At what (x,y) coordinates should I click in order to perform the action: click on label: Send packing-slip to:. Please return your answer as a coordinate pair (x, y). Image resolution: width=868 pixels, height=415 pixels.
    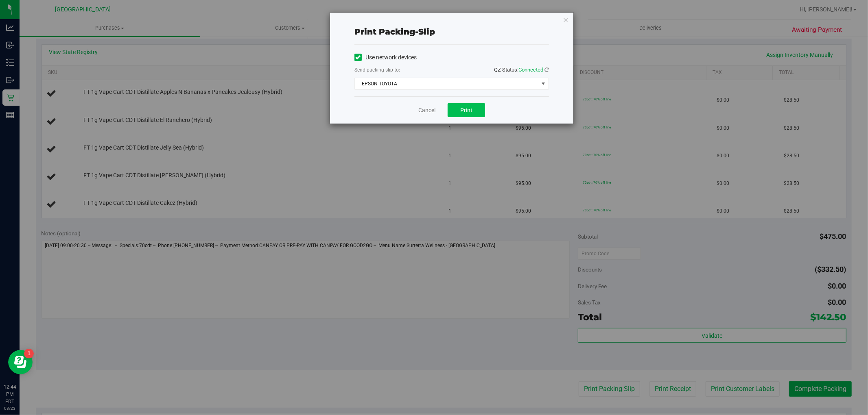
    Looking at the image, I should click on (377, 69).